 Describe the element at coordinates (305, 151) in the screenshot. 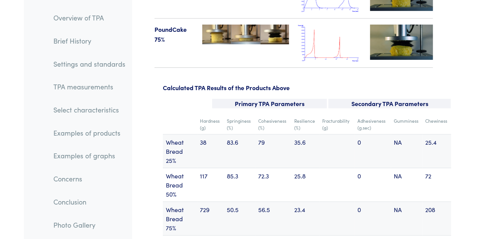

I see `td: 35.6` at that location.